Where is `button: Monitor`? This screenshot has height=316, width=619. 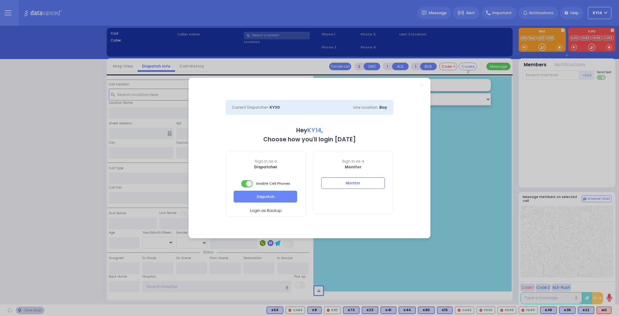 button: Monitor is located at coordinates (353, 183).